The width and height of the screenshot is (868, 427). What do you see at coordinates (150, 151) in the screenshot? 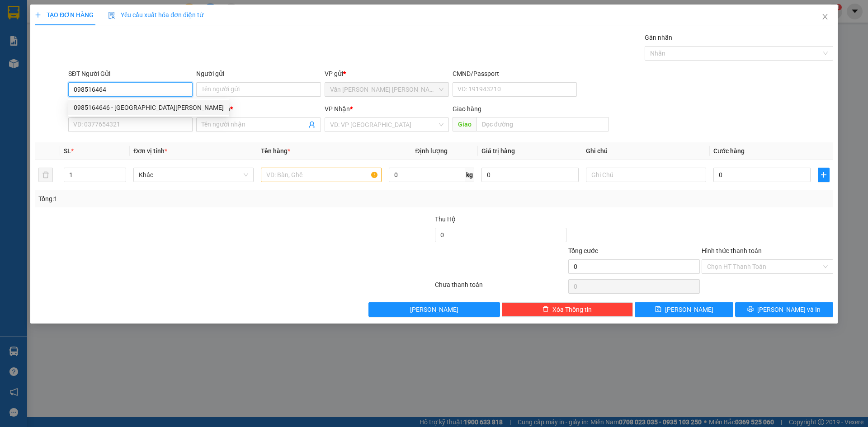
I see `span: Đơn vị tính` at bounding box center [150, 151].